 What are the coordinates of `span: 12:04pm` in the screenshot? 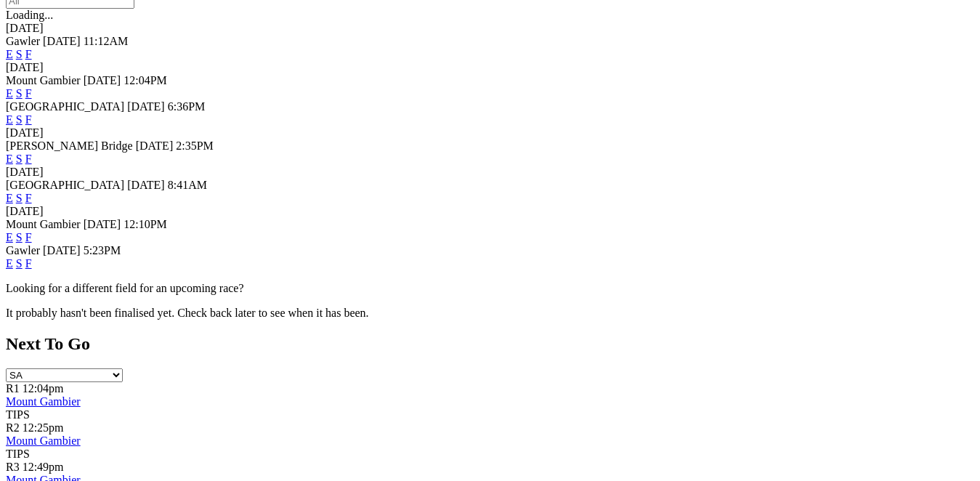 It's located at (43, 388).